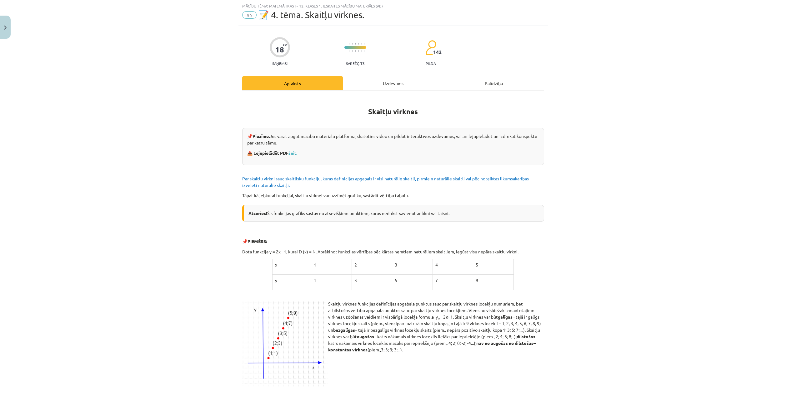 This screenshot has height=401, width=786. I want to click on strong: 📥 Lejupielādēt PDF, so click(272, 153).